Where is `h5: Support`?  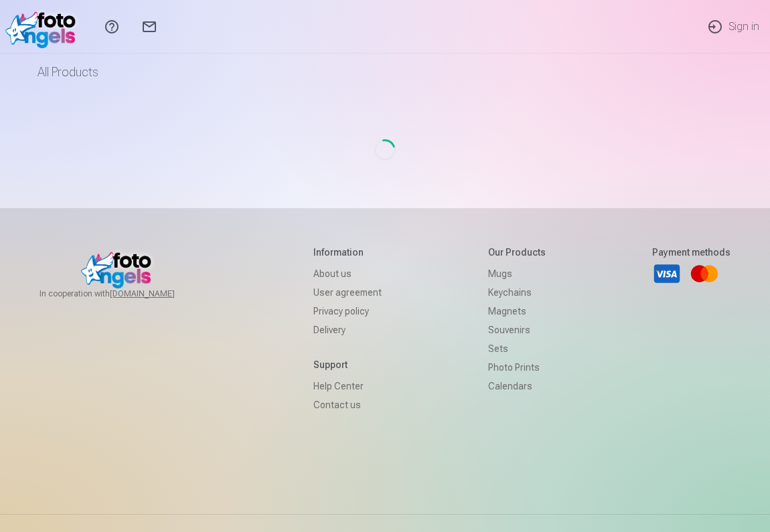
h5: Support is located at coordinates (347, 365).